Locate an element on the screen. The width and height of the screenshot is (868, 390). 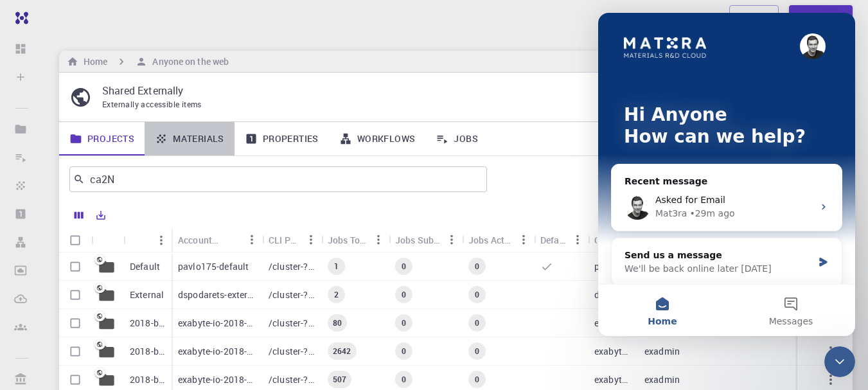
p: pavlo175 is located at coordinates (613, 267).